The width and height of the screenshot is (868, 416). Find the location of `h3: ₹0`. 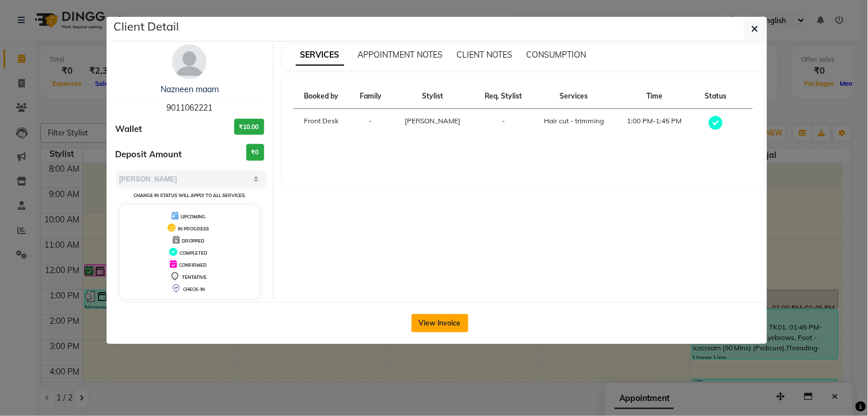

h3: ₹0 is located at coordinates (255, 152).